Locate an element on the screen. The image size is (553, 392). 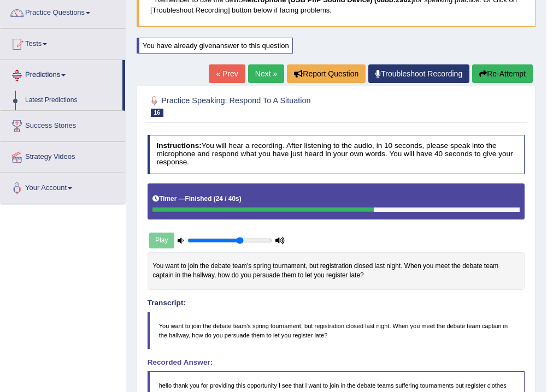
h2: Practice Speaking: Respond To A Situation is located at coordinates (264, 105).